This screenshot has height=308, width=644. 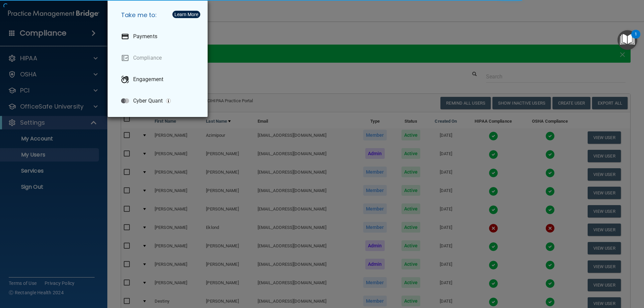 I want to click on button: Learn More, so click(x=186, y=15).